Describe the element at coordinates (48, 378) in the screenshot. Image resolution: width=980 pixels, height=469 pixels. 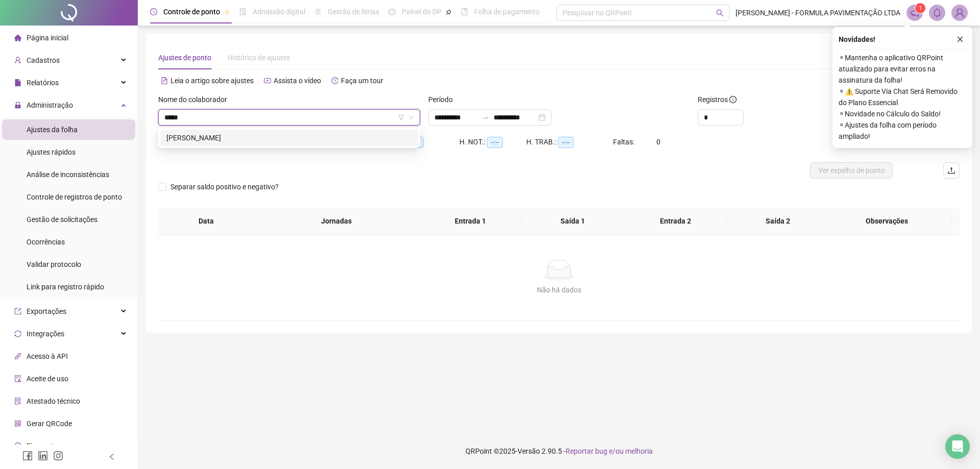
I see `span: Aceite de uso` at that location.